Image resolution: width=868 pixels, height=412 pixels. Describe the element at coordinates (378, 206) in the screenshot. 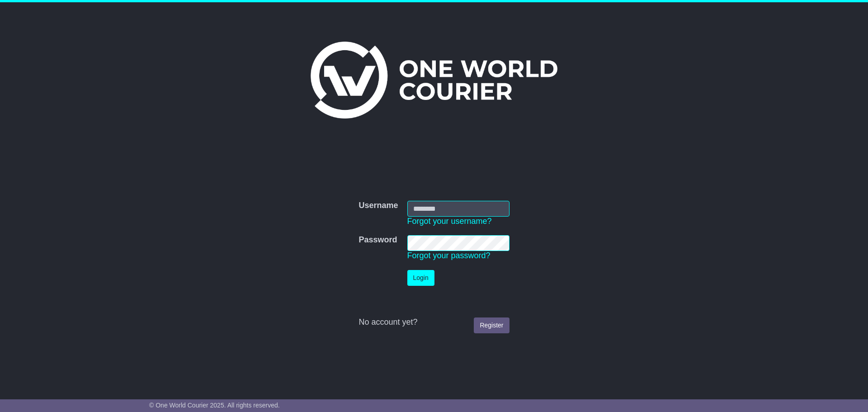

I see `label: Username` at that location.